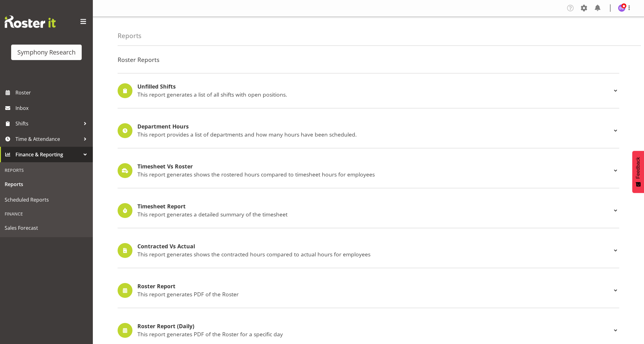 This screenshot has width=644, height=344. I want to click on a: Reports, so click(46, 184).